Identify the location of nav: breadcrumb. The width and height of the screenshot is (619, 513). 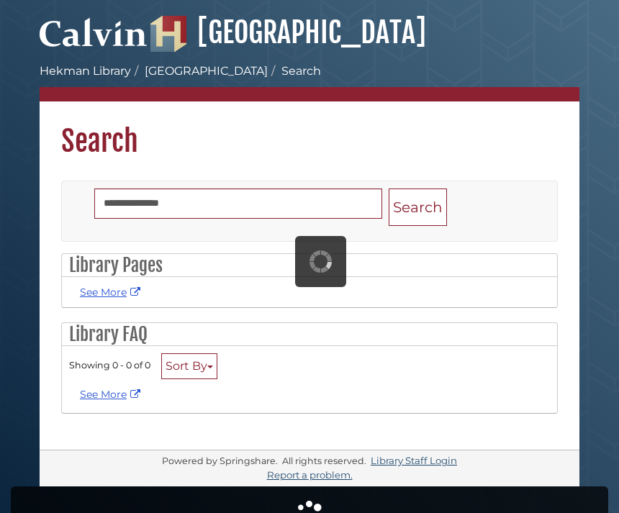
(310, 82).